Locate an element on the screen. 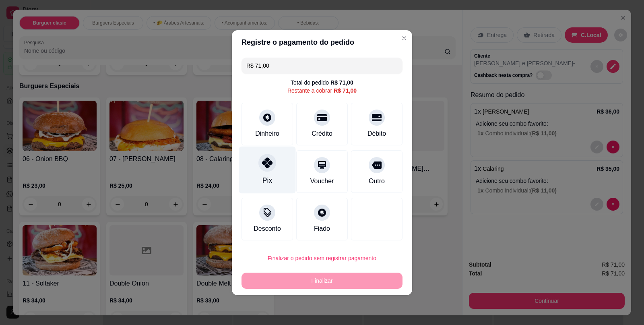 Image resolution: width=644 pixels, height=325 pixels. button: Finalizar o pedido sem registrar pagamento is located at coordinates (322, 258).